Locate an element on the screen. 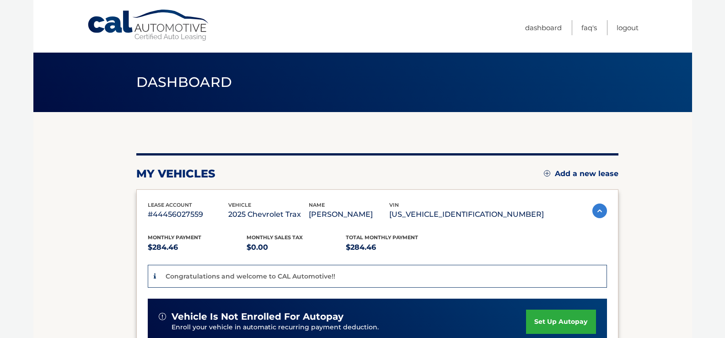 This screenshot has height=338, width=725. span: Monthly sales Tax is located at coordinates (275, 238).